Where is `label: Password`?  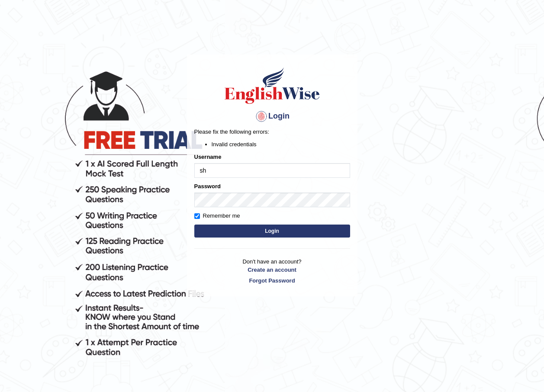 label: Password is located at coordinates (208, 186).